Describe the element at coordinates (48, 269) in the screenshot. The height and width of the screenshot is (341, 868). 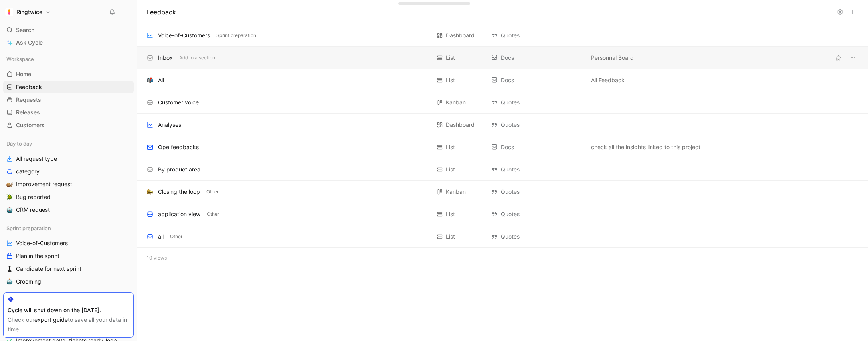
I see `span: Candidate for next sprint` at that location.